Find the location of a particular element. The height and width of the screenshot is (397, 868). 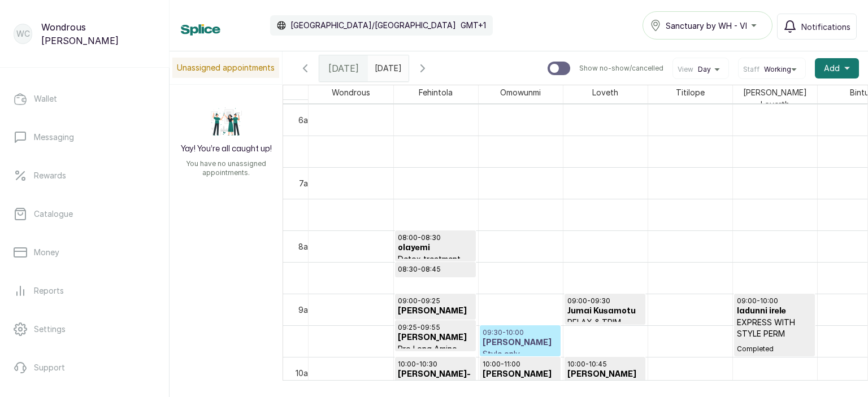

div: 8am is located at coordinates (306, 246).